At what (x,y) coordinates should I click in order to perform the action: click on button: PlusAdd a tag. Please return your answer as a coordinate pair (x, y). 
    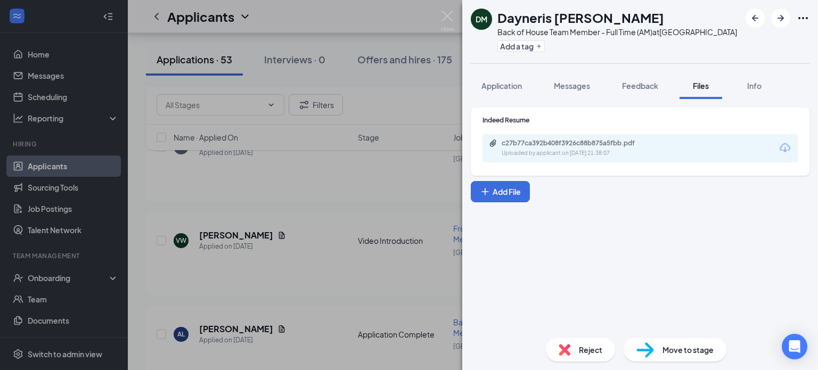
    Looking at the image, I should click on (521, 46).